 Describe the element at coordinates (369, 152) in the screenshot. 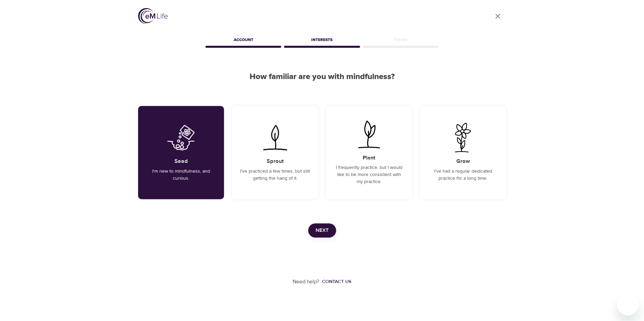

I see `div: I frequently practice, but I would like to be more consistent with my practice.PlantI frequently ...` at that location.